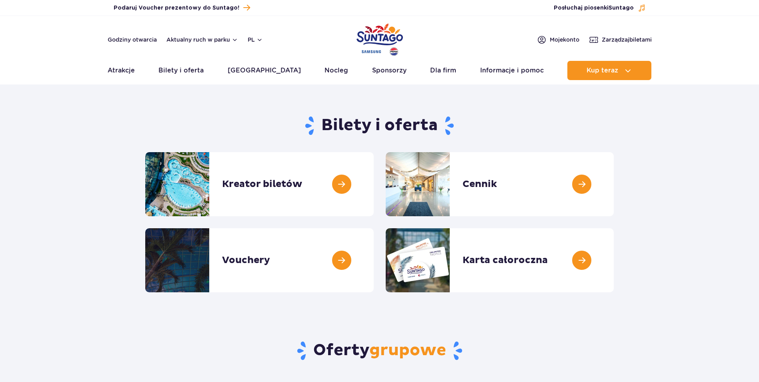  What do you see at coordinates (202, 40) in the screenshot?
I see `button: Aktualny ruch w parku` at bounding box center [202, 40].